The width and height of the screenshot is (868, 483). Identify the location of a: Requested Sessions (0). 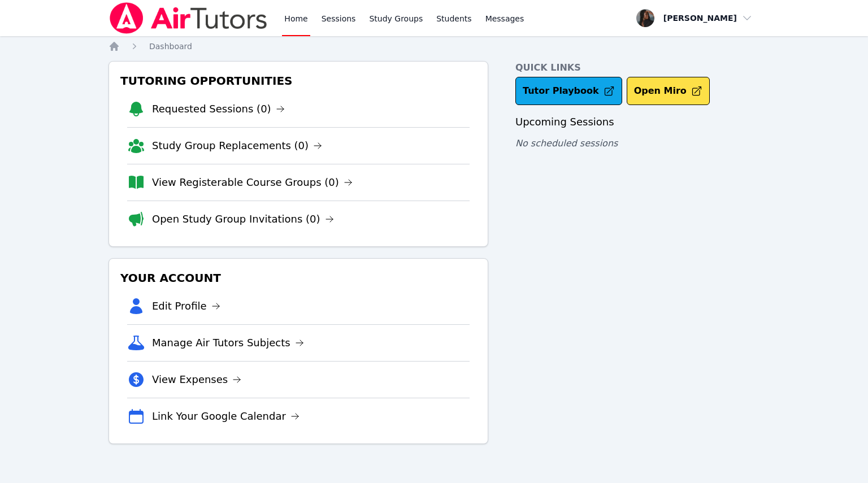
(218, 109).